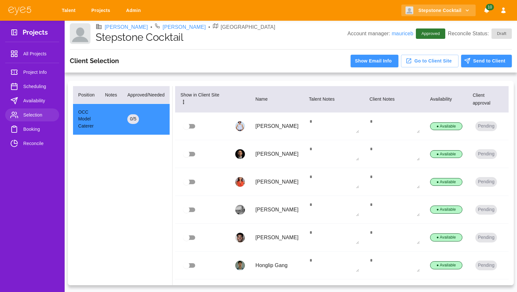 This screenshot has height=292, width=517. What do you see at coordinates (135, 10) in the screenshot?
I see `a: Admin` at bounding box center [135, 10].